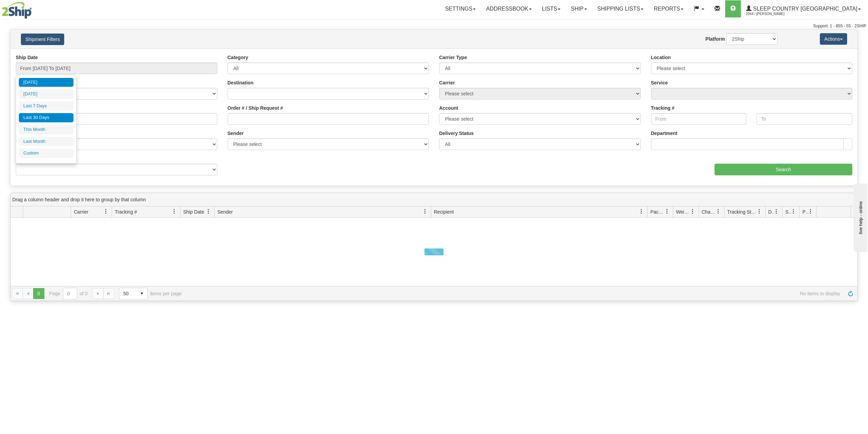  Describe the element at coordinates (551, 9) in the screenshot. I see `a: Lists` at that location.